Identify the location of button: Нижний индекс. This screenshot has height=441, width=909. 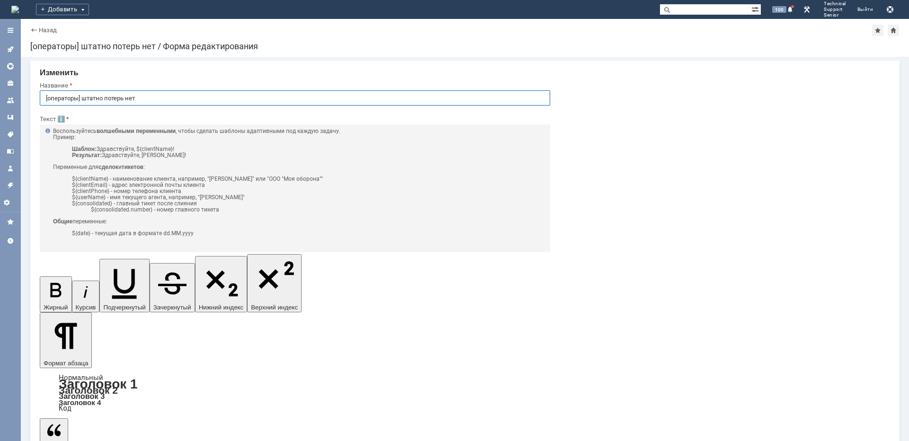
(221, 284).